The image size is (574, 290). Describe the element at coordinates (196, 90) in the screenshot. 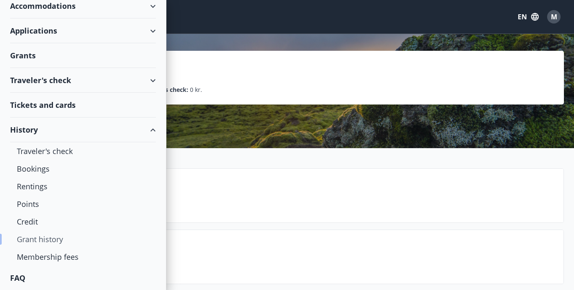

I see `span: 0 kr.` at that location.